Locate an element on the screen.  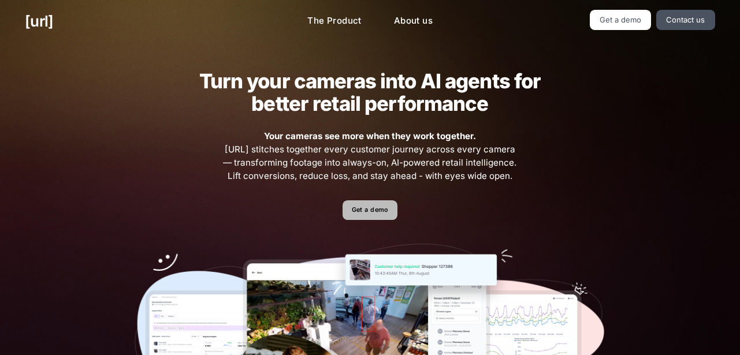
a: About us is located at coordinates (413, 21).